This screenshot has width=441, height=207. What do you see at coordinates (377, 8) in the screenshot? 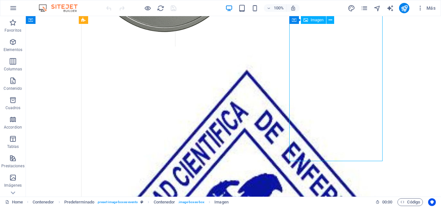
I see `i: Navegador` at bounding box center [377, 8].